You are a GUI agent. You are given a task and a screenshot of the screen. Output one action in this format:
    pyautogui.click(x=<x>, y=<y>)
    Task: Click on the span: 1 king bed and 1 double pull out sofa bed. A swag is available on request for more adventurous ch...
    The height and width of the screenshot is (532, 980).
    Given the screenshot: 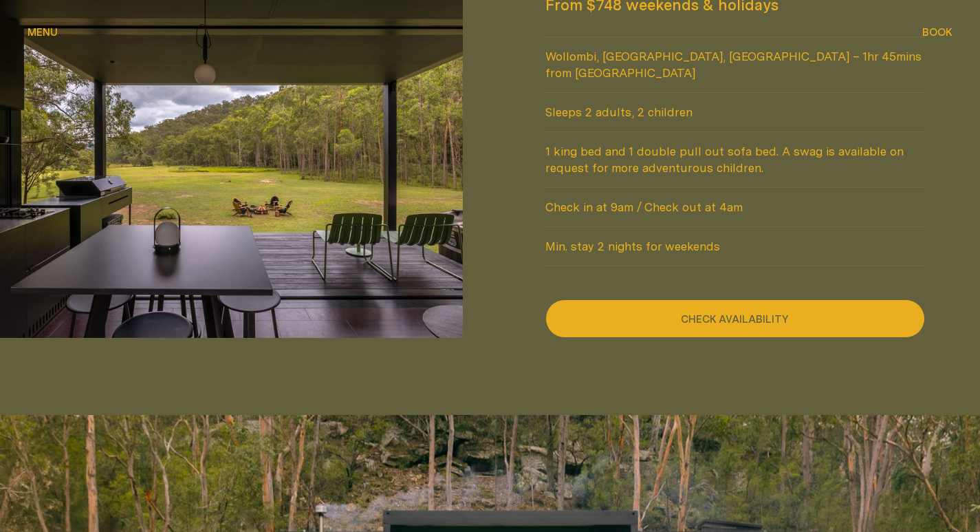 What is the action you would take?
    pyautogui.click(x=735, y=159)
    